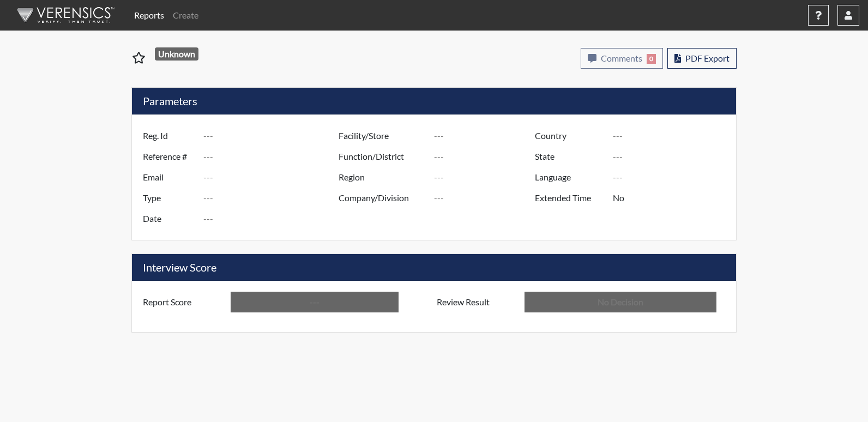  Describe the element at coordinates (169, 218) in the screenshot. I see `label: Date` at that location.